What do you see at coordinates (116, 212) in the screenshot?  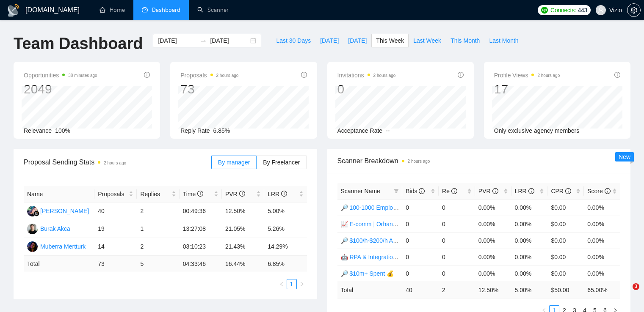 I see `td: 40` at bounding box center [116, 212].